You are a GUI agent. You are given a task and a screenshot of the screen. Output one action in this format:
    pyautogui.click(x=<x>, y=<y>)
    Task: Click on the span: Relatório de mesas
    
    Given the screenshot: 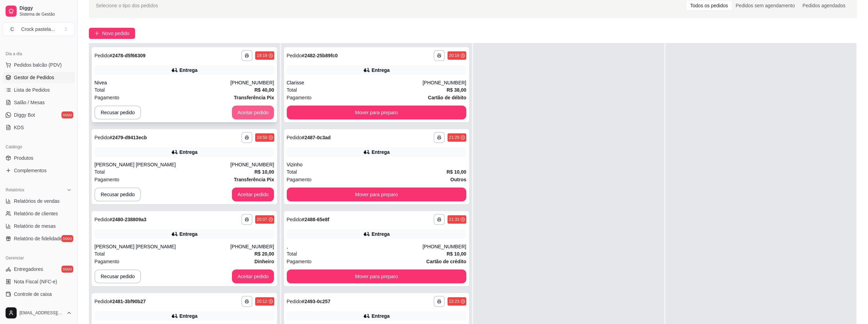 What is the action you would take?
    pyautogui.click(x=35, y=226)
    